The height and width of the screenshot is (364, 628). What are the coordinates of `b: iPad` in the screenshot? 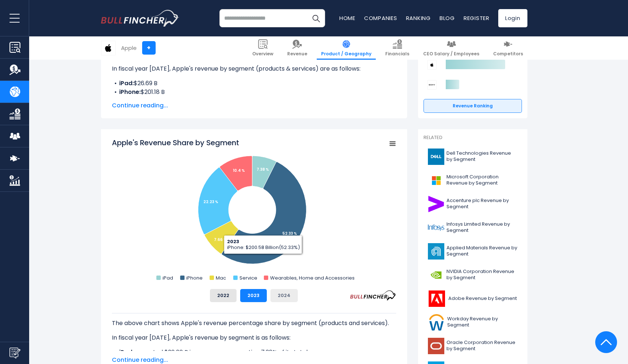 It's located at (125, 352).